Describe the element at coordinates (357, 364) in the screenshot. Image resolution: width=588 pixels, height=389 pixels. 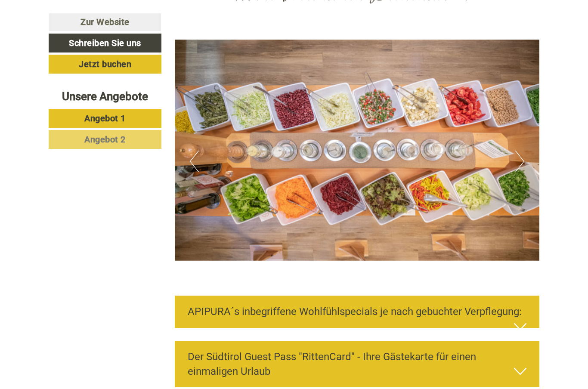
I see `div: Der Südtirol Guest Pass "RittenCard" - Ihre Gästekarte für einen einmaligen Urlaub` at that location.